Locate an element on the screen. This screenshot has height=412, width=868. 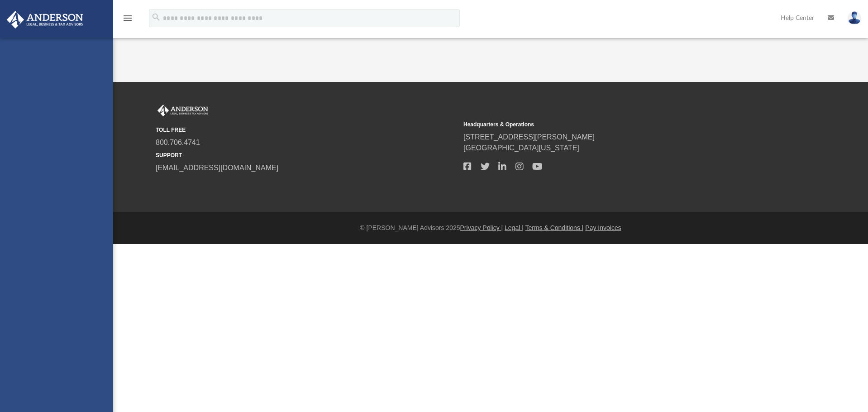
a: 800.706.4741 is located at coordinates (178, 142).